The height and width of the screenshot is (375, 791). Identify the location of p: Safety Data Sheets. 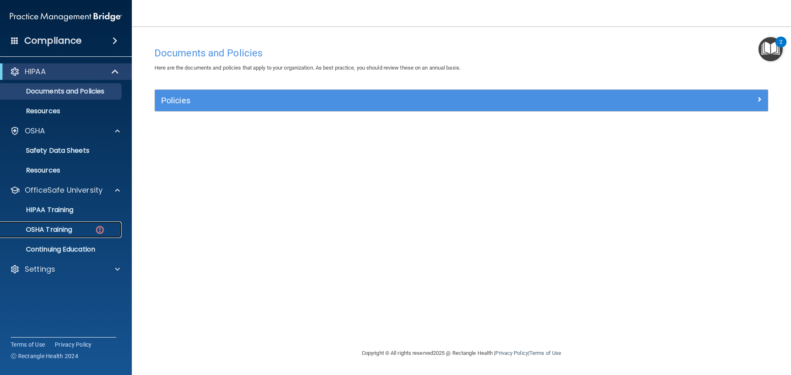
(61, 151).